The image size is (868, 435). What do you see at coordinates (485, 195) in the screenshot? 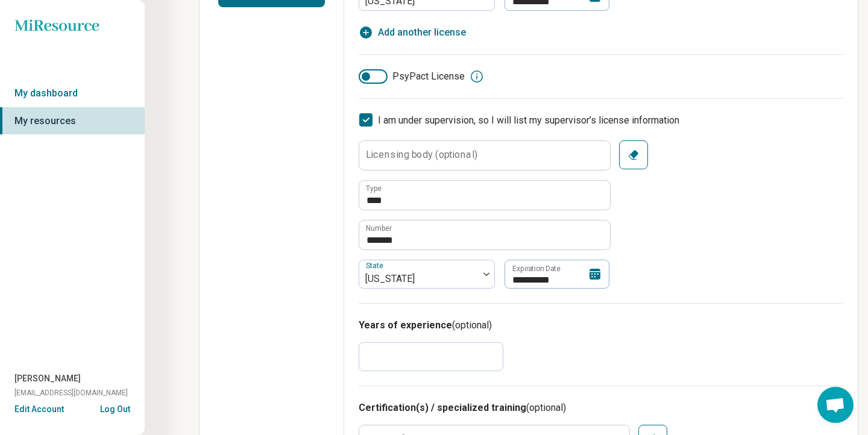
I see `input: credential.supervisorLicense.0.name` at bounding box center [485, 195].